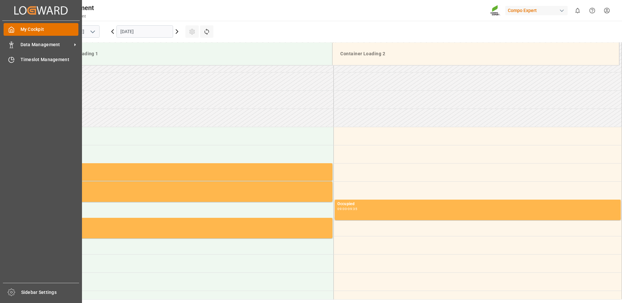 Image resolution: width=622 pixels, height=303 pixels. Describe the element at coordinates (41, 60) in the screenshot. I see `a: Timeslot Management` at that location.